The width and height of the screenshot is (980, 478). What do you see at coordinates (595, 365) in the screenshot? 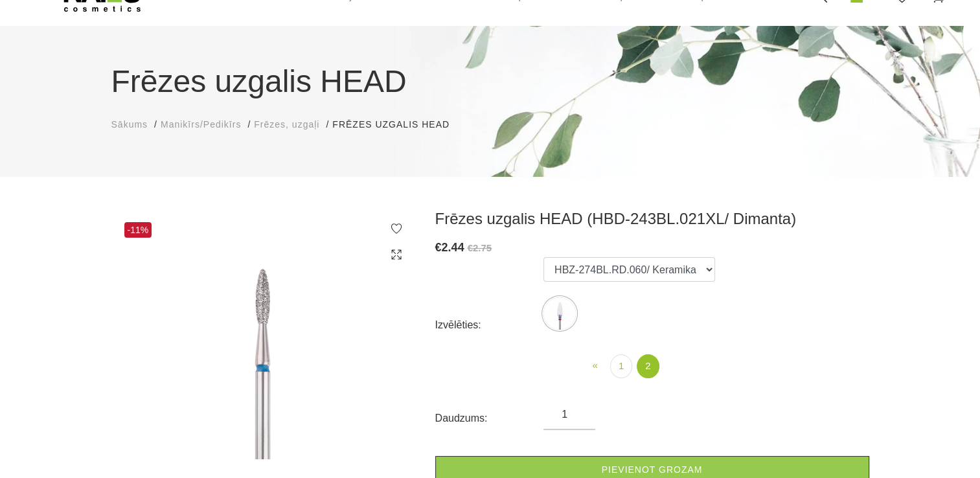
I see `a: Previous` at bounding box center [595, 365].